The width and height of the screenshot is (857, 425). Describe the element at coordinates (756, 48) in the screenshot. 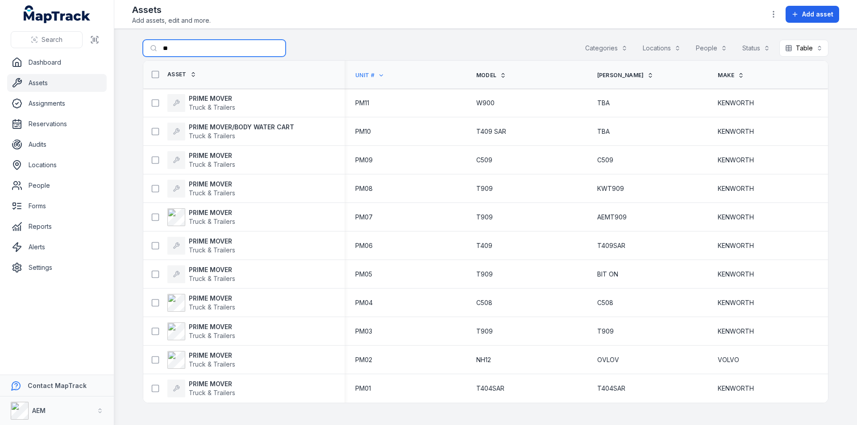

I see `button: Status` at that location.